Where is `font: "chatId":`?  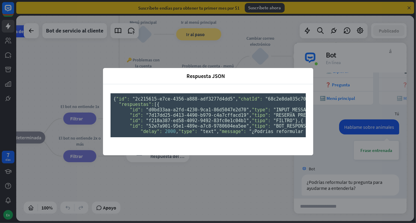 font: "chatId": is located at coordinates (250, 99).